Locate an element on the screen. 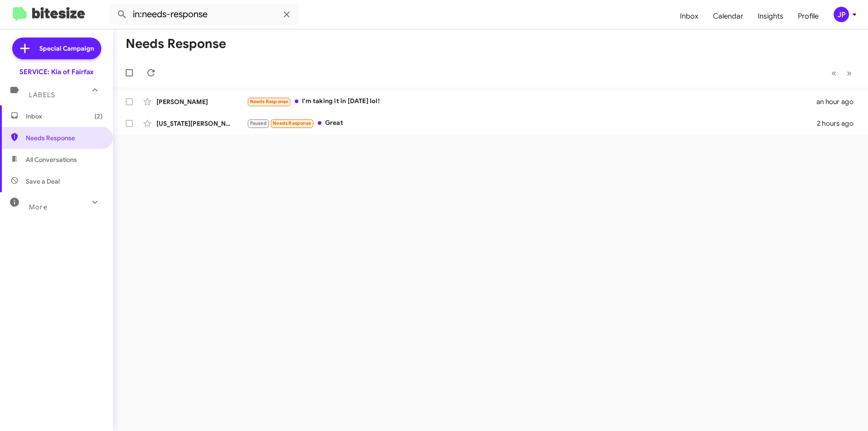 The image size is (868, 431). a: Calendar is located at coordinates (728, 16).